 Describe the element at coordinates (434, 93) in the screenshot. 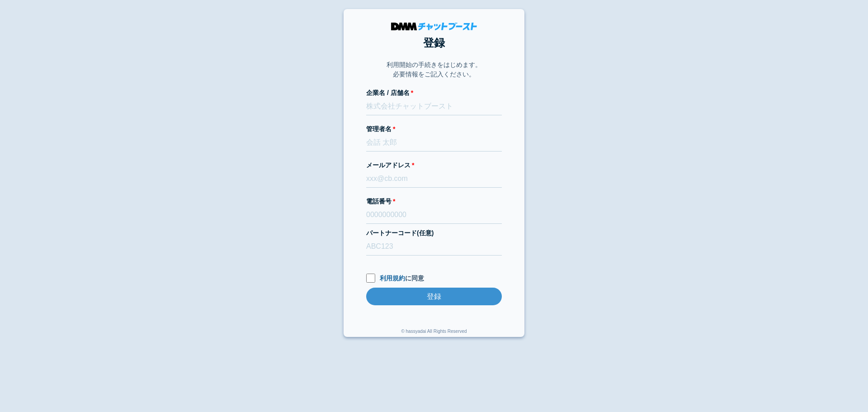

I see `label: 企業名 / 店舗名` at that location.